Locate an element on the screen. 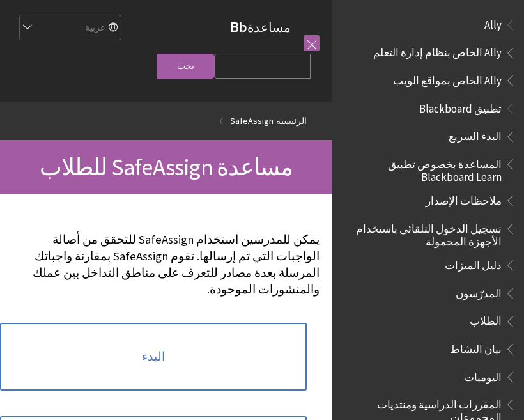 This screenshot has width=524, height=420. a: مساعدةBb is located at coordinates (260, 27).